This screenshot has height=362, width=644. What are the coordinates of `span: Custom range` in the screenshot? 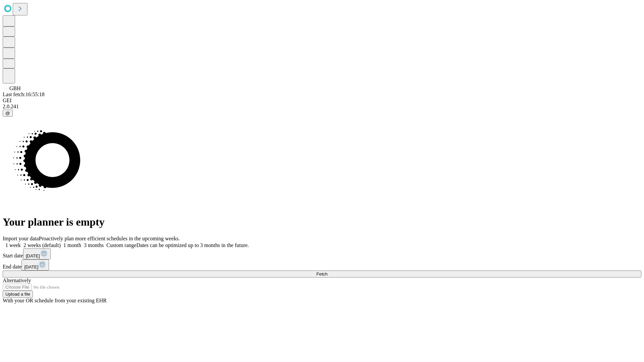 It's located at (121, 245).